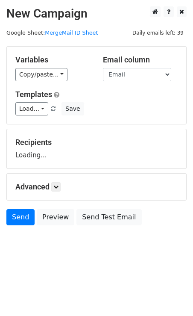  Describe the element at coordinates (109, 217) in the screenshot. I see `a: Send Test Email` at that location.